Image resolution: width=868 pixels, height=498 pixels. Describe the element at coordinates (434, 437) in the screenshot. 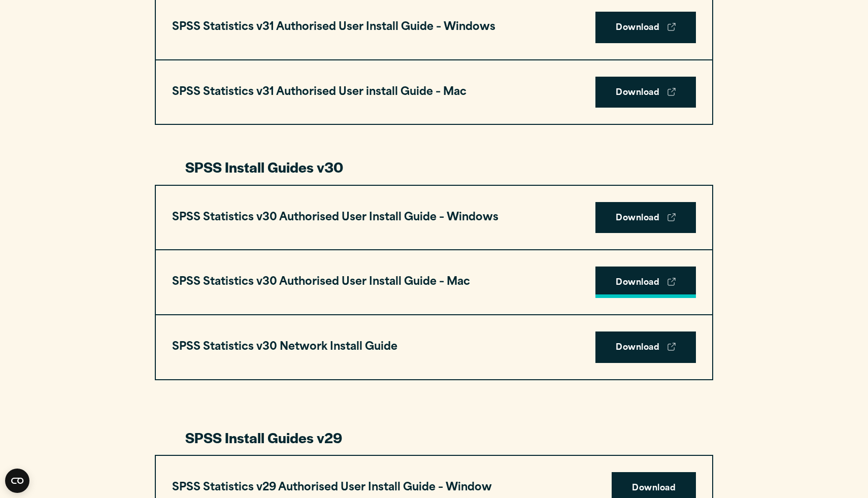

I see `h3: SPSS Install Guides v29` at that location.